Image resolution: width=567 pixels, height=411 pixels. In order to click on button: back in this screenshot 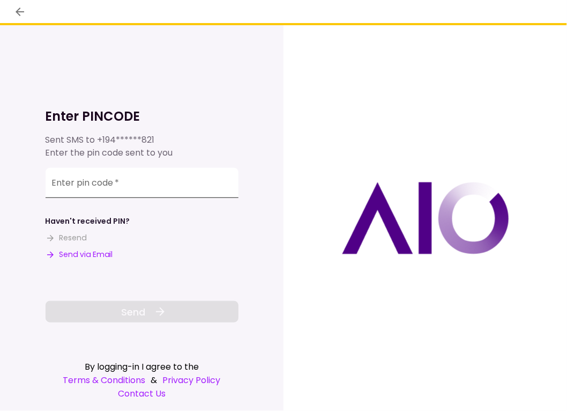, I will do `click(20, 12)`.